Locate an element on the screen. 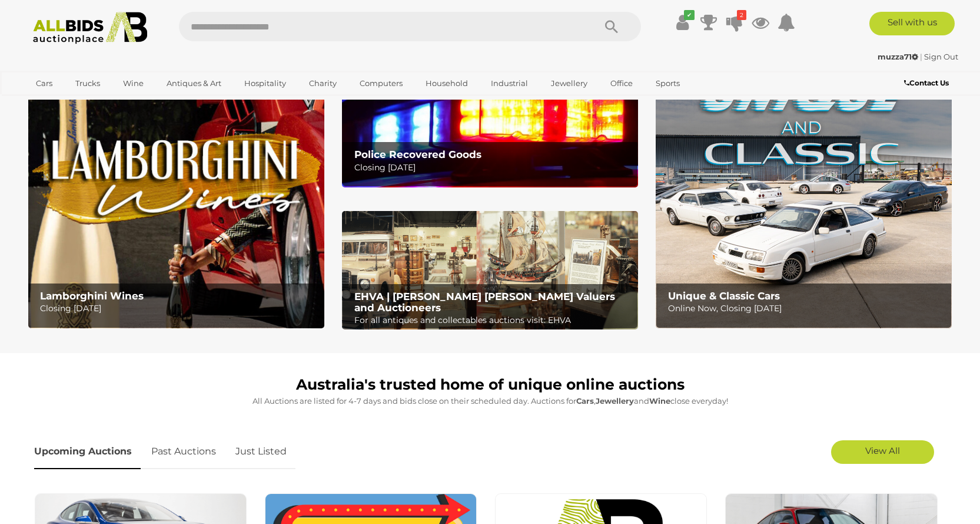 This screenshot has height=524, width=980. img: Police Recovered Goods is located at coordinates (490, 127).